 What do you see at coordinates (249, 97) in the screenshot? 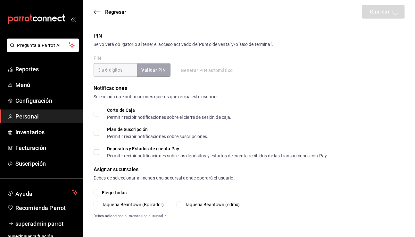
I see `div: Selecciona que notificaciones quieres que reciba este usuario.` at bounding box center [249, 97].